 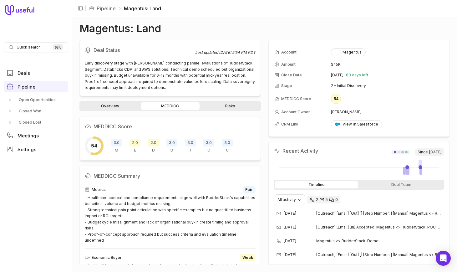 I want to click on div: - Healthcare context and compliance requirements align well with RudderStack's capabilities but c..., so click(x=170, y=219).